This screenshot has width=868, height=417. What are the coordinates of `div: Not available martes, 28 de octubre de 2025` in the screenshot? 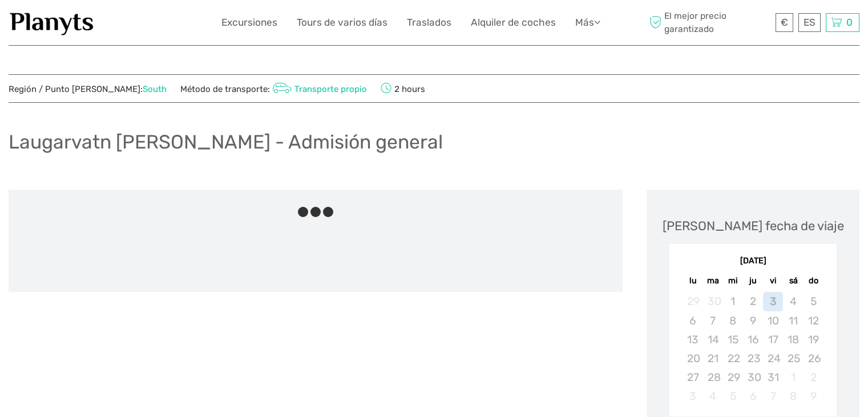 It's located at (713, 377).